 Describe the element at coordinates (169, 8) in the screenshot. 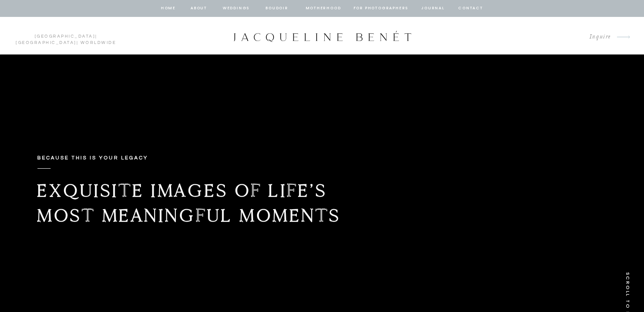

I see `a: home` at that location.